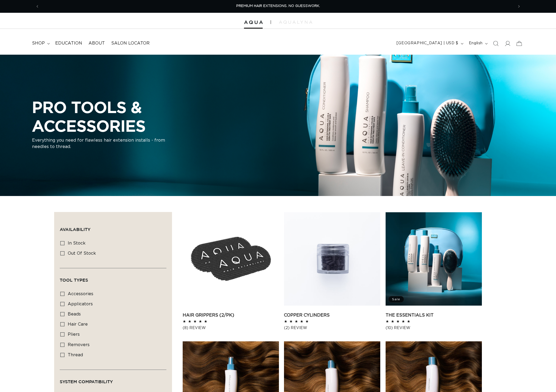  Describe the element at coordinates (478, 43) in the screenshot. I see `button: English` at that location.